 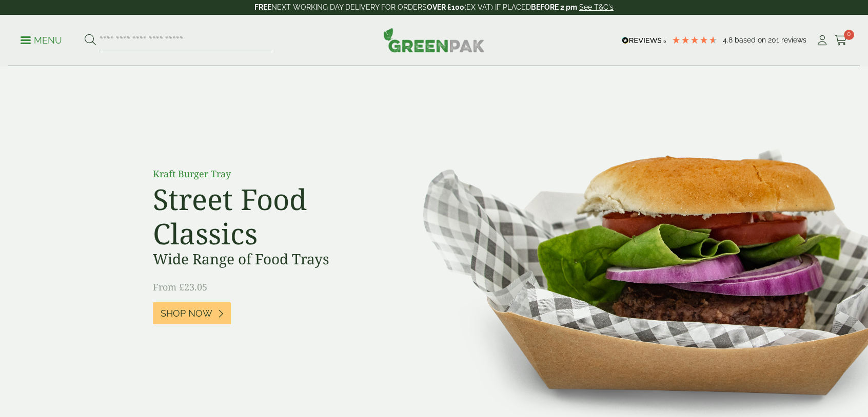 What do you see at coordinates (554, 7) in the screenshot?
I see `strong: BEFORE 2 pm` at bounding box center [554, 7].